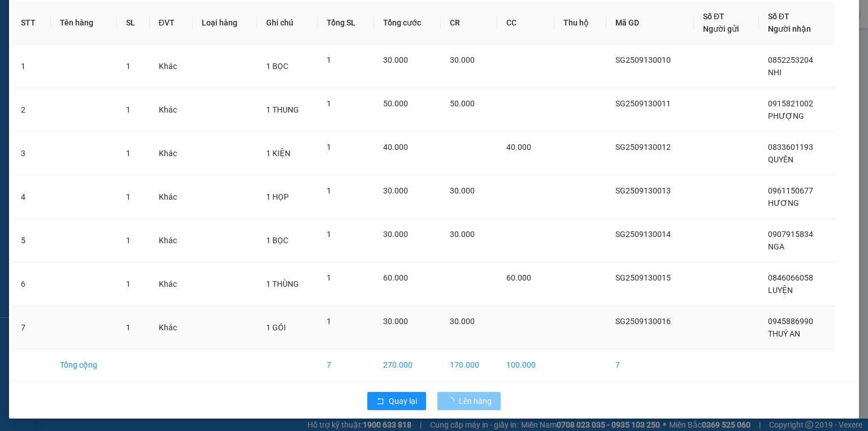 The width and height of the screenshot is (868, 431). Describe the element at coordinates (282, 284) in the screenshot. I see `span: 1 THÙNG` at that location.